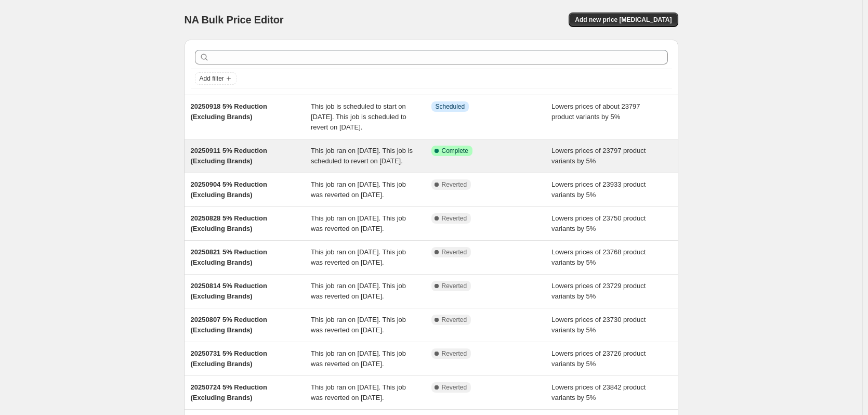  Describe the element at coordinates (598, 189) in the screenshot. I see `span: Lowers prices of 23933 product variants by 5%` at that location.